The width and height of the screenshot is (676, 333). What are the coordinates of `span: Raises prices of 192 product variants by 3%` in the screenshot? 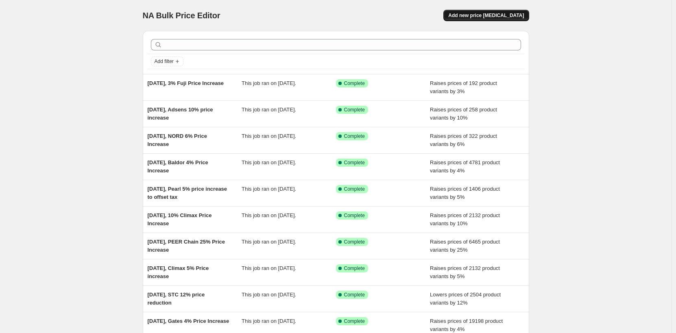 It's located at (464, 87).